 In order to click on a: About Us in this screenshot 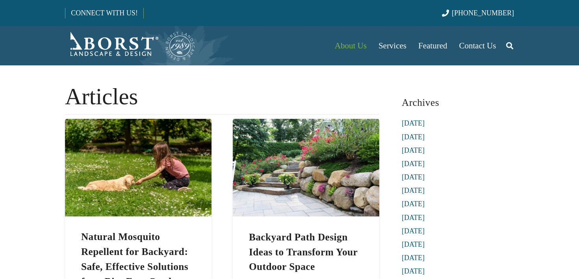, I will do `click(350, 46)`.